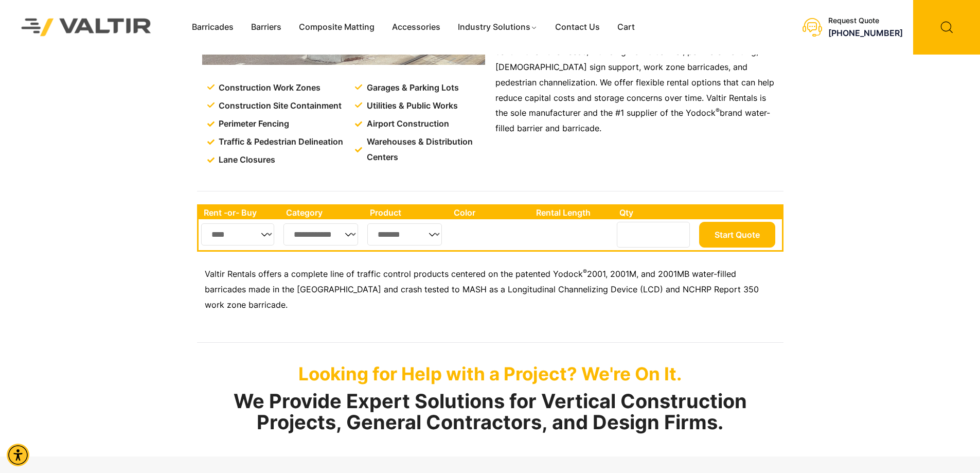 This screenshot has height=473, width=980. Describe the element at coordinates (337, 27) in the screenshot. I see `a: Composite Matting` at that location.